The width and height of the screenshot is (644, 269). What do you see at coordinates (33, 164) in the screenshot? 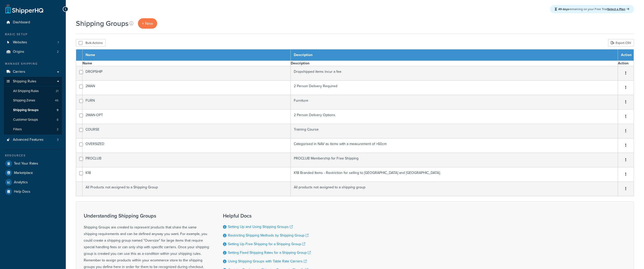
I see `li: Test Your Rates` at bounding box center [33, 164].